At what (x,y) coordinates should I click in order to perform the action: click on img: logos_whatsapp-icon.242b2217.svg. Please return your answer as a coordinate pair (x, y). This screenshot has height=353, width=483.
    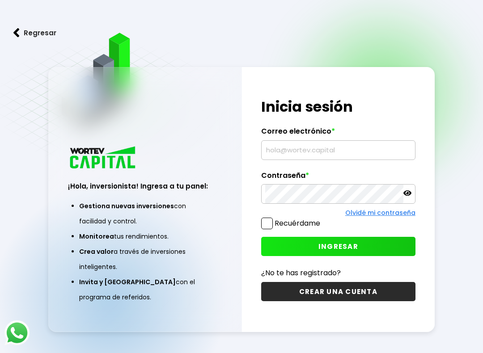
    Looking at the image, I should click on (17, 333).